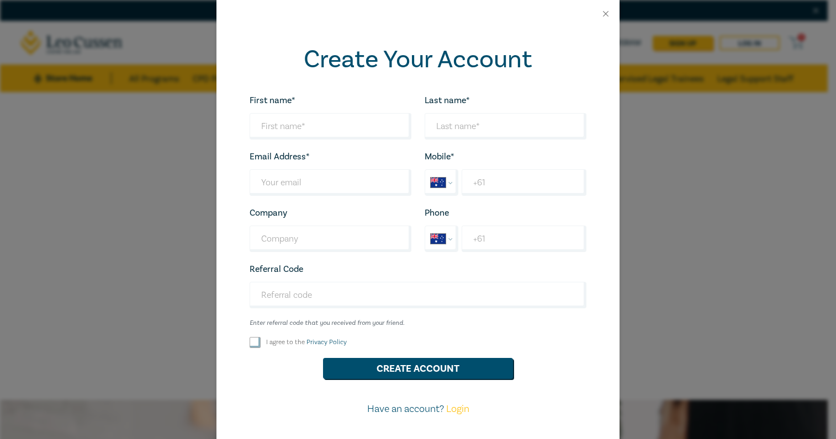 Image resolution: width=836 pixels, height=439 pixels. Describe the element at coordinates (330, 183) in the screenshot. I see `input: Your email` at that location.